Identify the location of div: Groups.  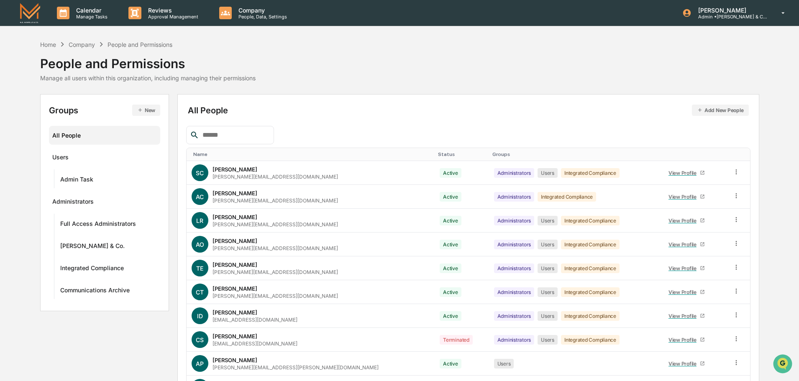
(105, 110).